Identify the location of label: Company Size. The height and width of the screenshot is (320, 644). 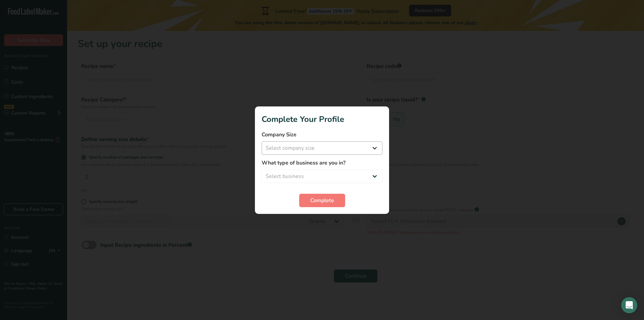
(322, 135).